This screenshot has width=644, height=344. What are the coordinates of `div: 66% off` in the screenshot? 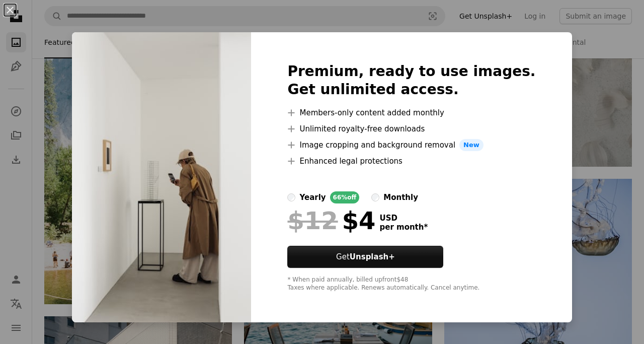 It's located at (345, 197).